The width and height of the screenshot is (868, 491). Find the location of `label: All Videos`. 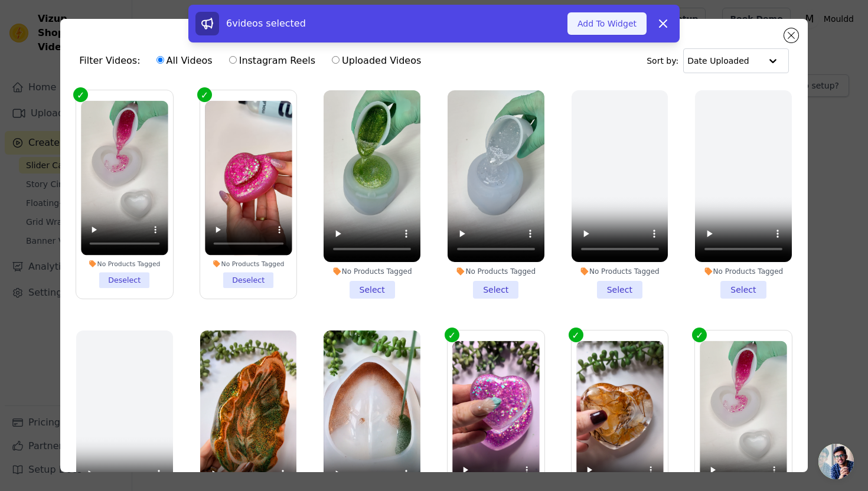

label: All Videos is located at coordinates (184, 61).